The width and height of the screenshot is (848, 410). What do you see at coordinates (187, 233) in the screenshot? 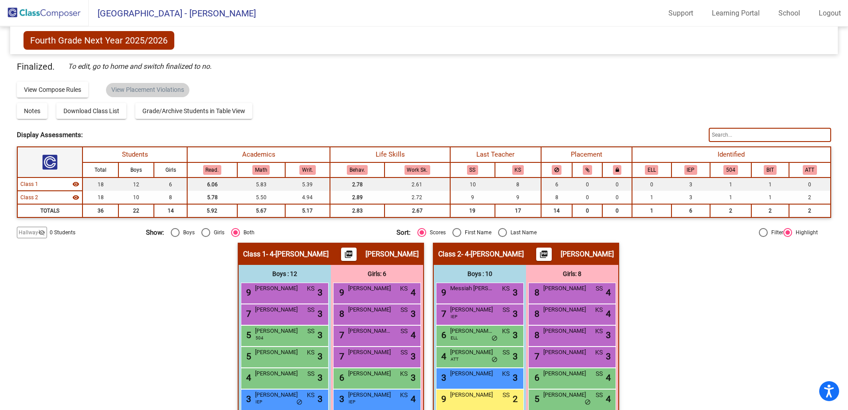
I see `div: Boys` at bounding box center [187, 233].